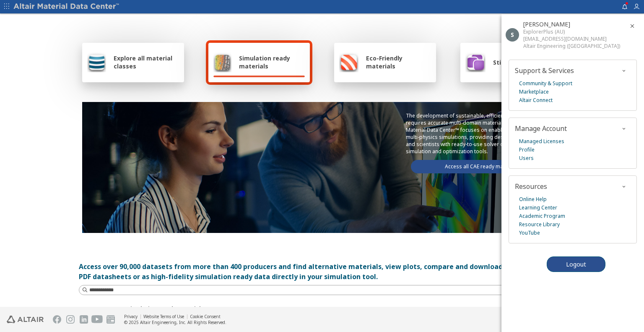 The image size is (644, 332). What do you see at coordinates (25, 319) in the screenshot?
I see `img: Altair Engineering` at bounding box center [25, 319].